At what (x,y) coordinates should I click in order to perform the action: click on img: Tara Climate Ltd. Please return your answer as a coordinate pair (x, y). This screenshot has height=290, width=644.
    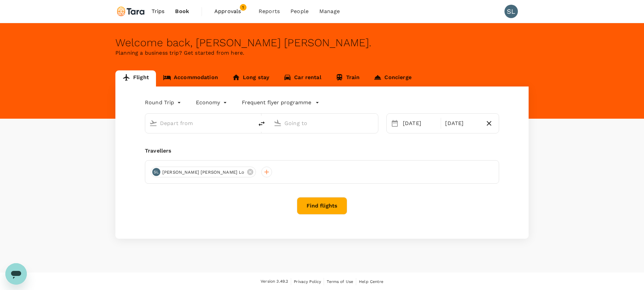
    Looking at the image, I should click on (131, 11).